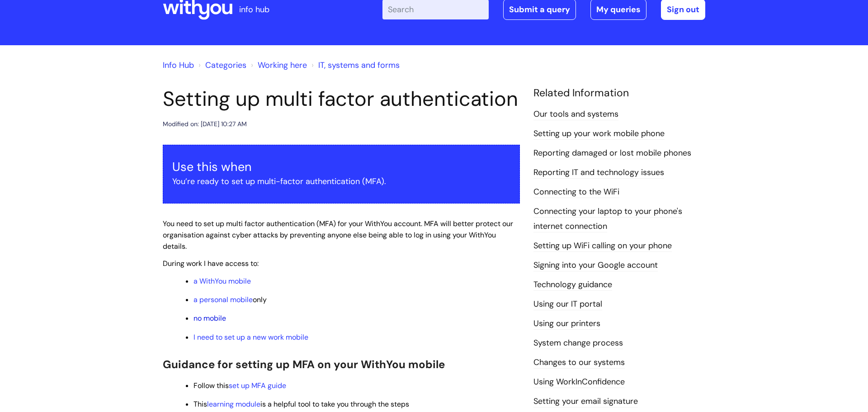  What do you see at coordinates (577, 192) in the screenshot?
I see `a: Connecting to the WiFi` at bounding box center [577, 192].